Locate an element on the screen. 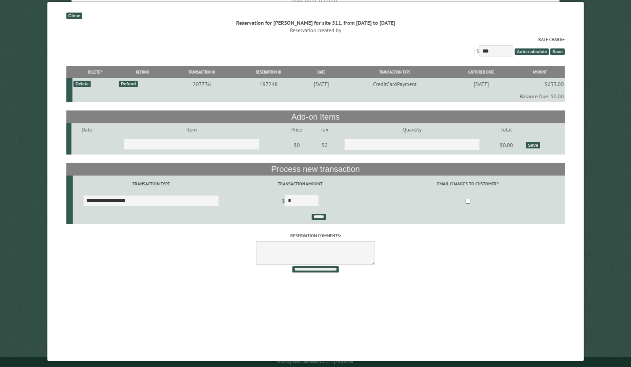 Image resolution: width=631 pixels, height=367 pixels. td: CreditCardPayment is located at coordinates (394, 84).